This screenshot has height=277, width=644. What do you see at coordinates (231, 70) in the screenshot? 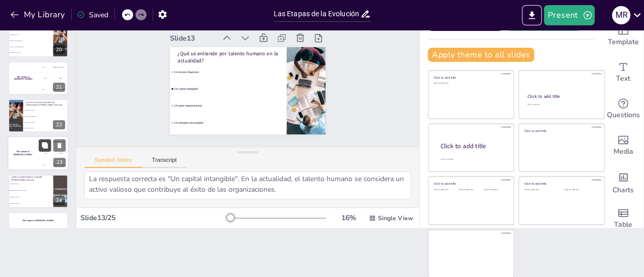
I see `span: Un recurso financiero` at bounding box center [231, 70].